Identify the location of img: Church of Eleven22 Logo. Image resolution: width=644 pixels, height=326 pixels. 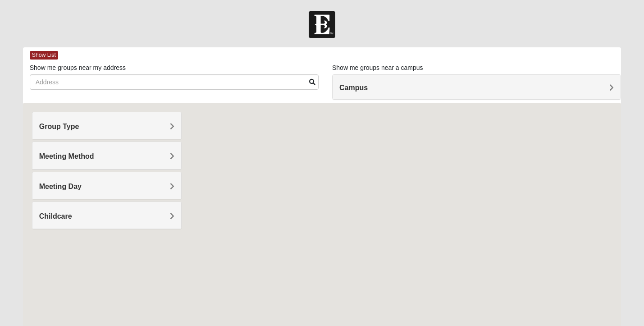
(322, 24).